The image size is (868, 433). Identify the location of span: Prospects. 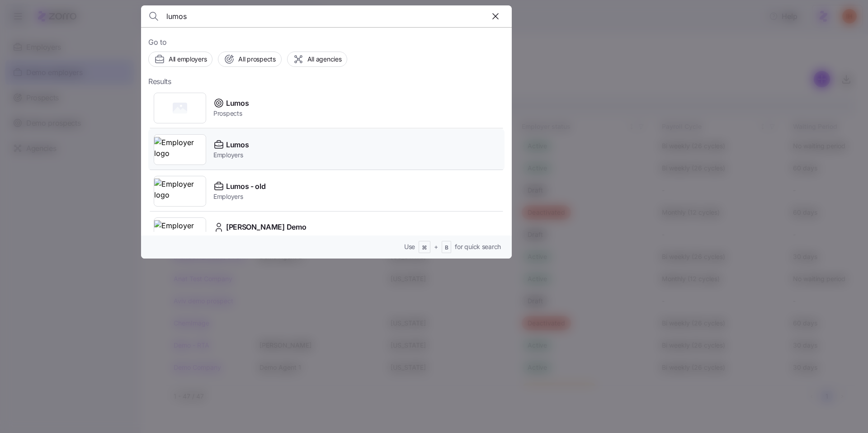
(231, 114).